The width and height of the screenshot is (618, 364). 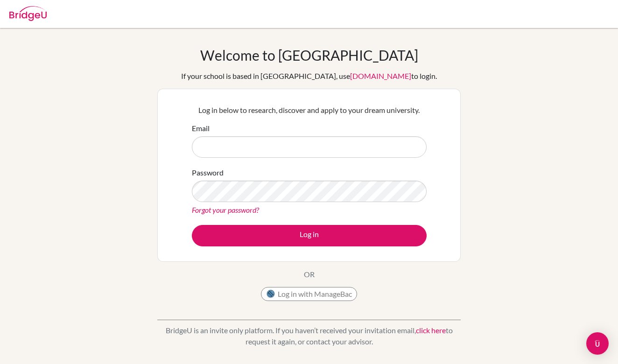 What do you see at coordinates (201, 129) in the screenshot?
I see `label: Email` at bounding box center [201, 129].